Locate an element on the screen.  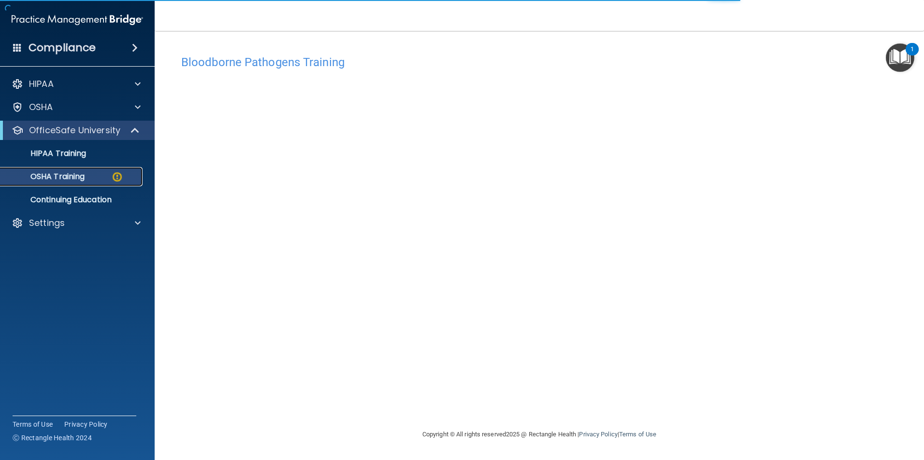
img: warning-circle.0cc9ac19.png is located at coordinates (117, 177).